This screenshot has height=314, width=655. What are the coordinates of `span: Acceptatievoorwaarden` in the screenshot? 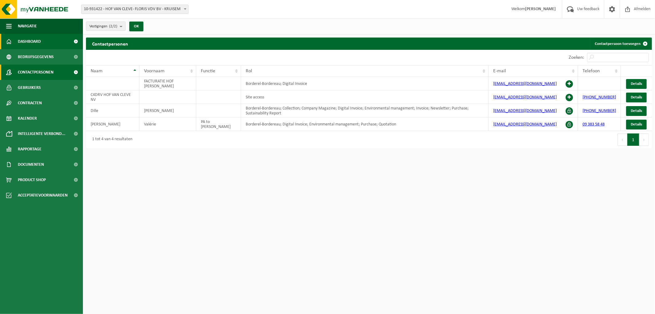 It's located at (43, 195).